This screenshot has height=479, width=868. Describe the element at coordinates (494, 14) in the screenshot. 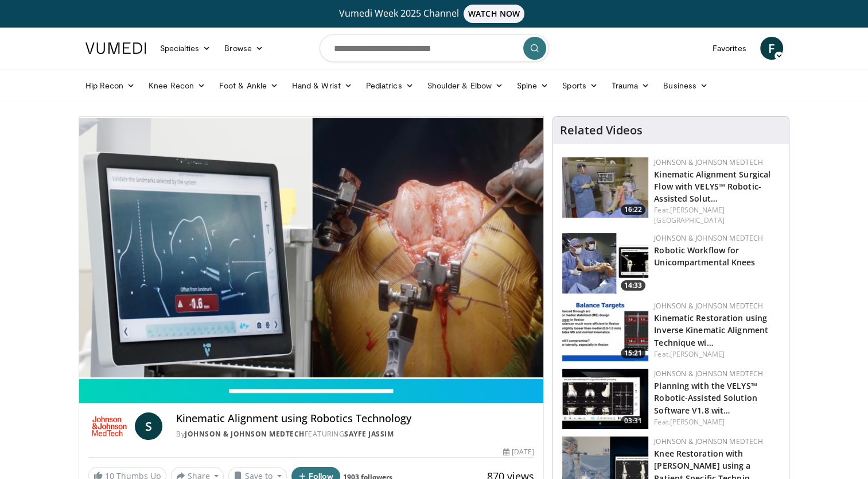

I see `span: WATCH NOW` at that location.